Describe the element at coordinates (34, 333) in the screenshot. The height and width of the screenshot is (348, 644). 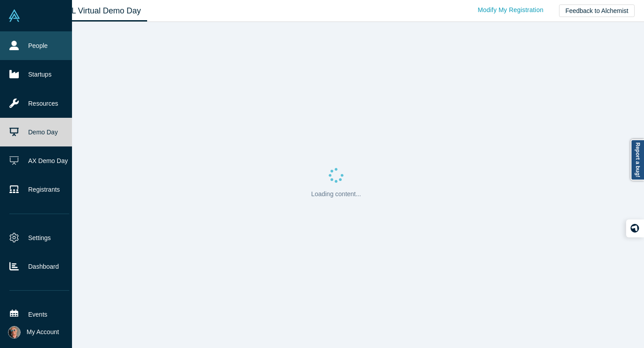
I see `button: My Account` at that location.